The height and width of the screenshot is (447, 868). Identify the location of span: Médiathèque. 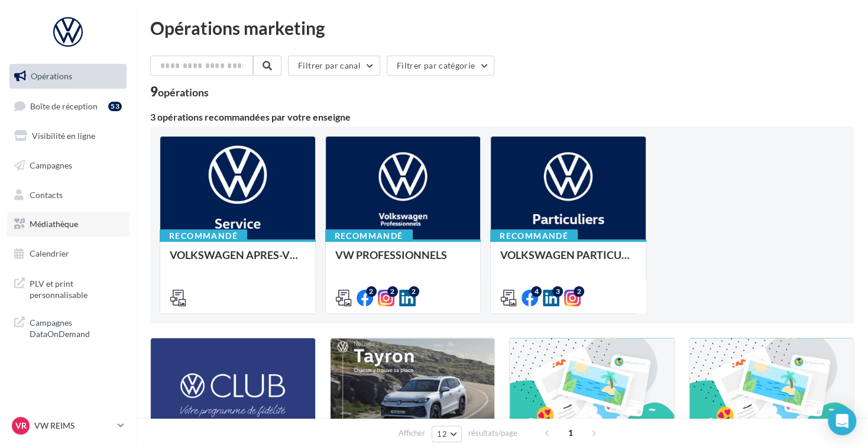
(54, 224).